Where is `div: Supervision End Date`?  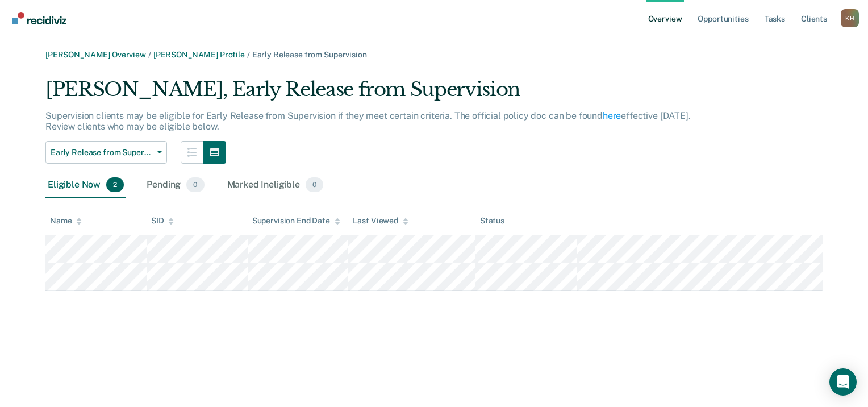
div: Supervision End Date is located at coordinates (296, 220).